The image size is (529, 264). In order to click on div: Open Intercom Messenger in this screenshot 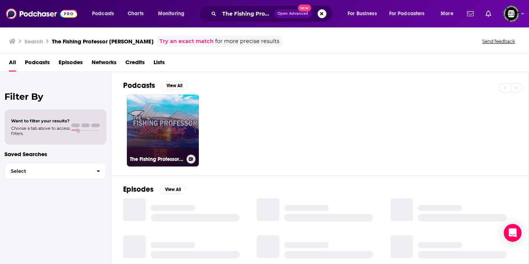, I will do `click(512, 233)`.